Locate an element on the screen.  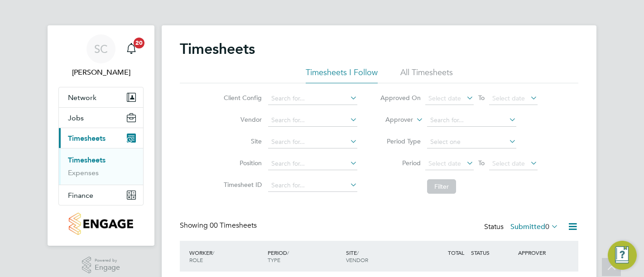
span: 00 Timesheets is located at coordinates (233, 226).